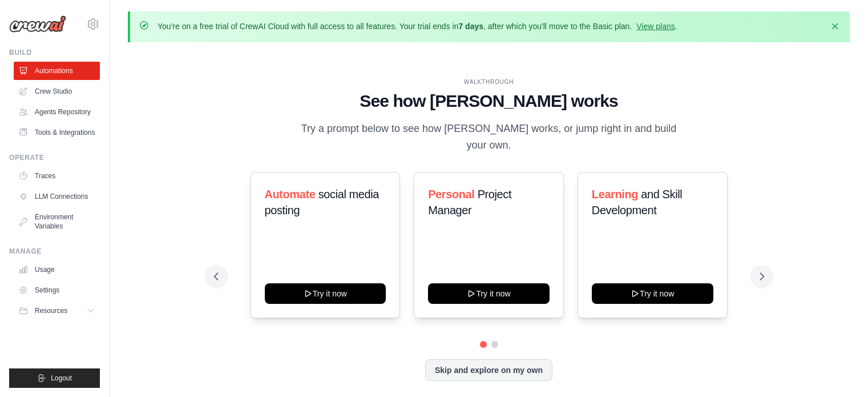 The image size is (868, 397). I want to click on a: Usage, so click(57, 269).